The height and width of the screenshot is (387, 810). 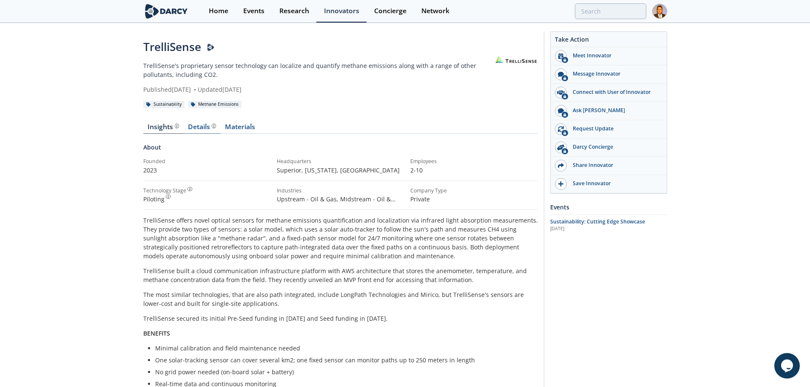 What do you see at coordinates (202, 129) in the screenshot?
I see `a: Details` at bounding box center [202, 129].